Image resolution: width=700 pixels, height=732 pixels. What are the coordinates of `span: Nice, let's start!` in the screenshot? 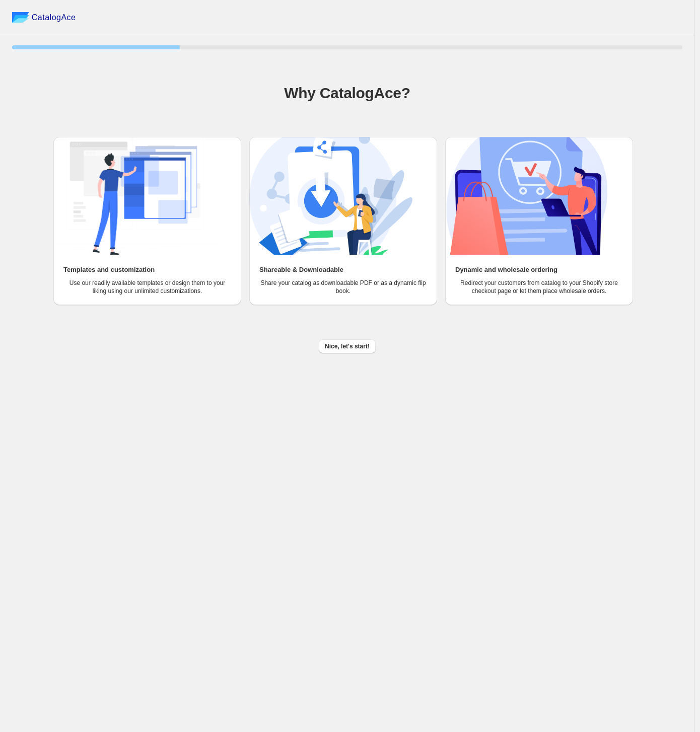 It's located at (347, 347).